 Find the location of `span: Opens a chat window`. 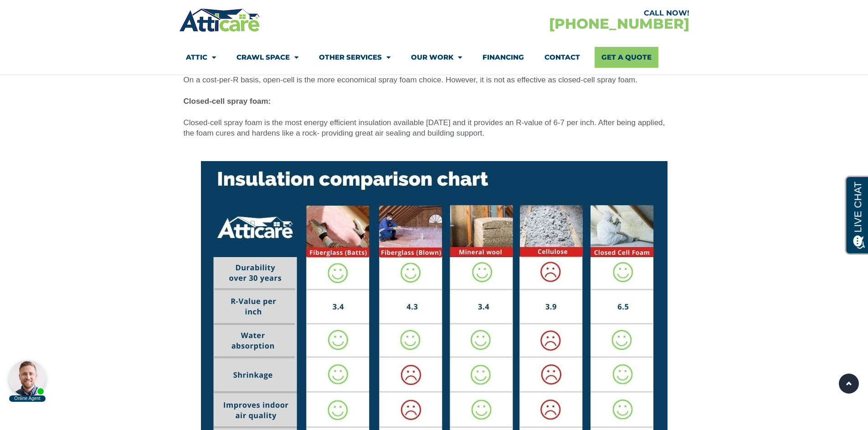

span: Opens a chat window is located at coordinates (48, 12).